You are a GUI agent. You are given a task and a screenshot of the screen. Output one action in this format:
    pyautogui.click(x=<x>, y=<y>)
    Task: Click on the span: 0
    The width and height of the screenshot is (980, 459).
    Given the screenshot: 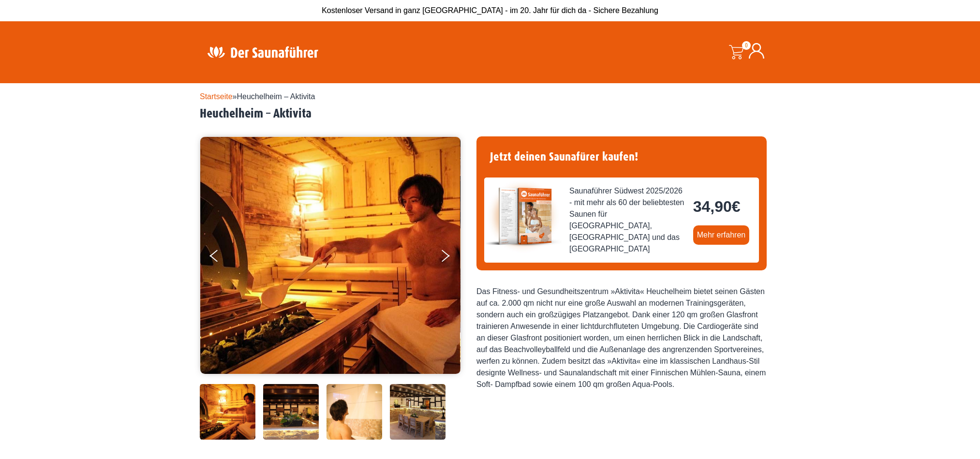 What is the action you would take?
    pyautogui.click(x=746, y=46)
    